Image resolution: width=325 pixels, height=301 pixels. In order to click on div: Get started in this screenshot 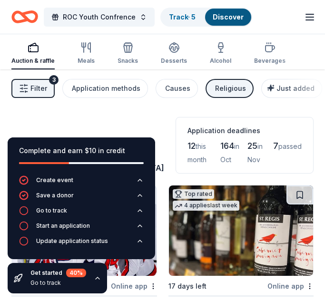, I will do `click(58, 273)`.